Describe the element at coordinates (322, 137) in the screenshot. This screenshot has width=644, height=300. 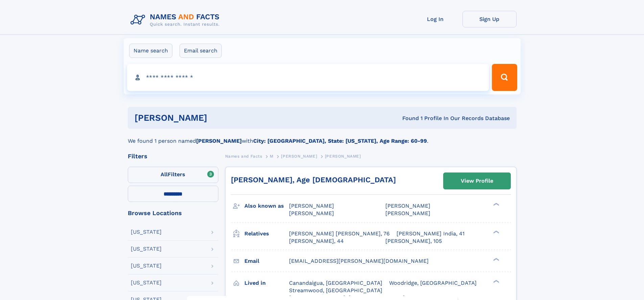
I see `div: We found 1 person named with .` at that location.